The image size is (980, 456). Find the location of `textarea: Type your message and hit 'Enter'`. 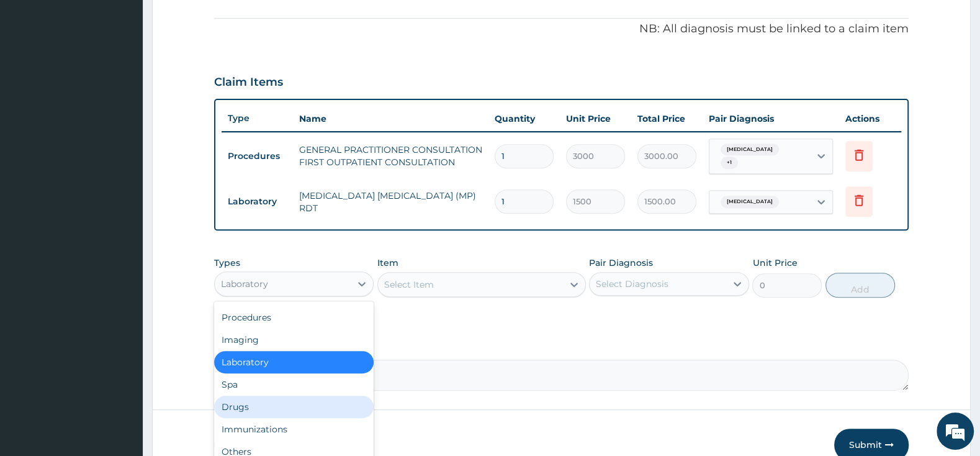

textarea: Type your message and hit 'Enter' is located at coordinates (121, 337).